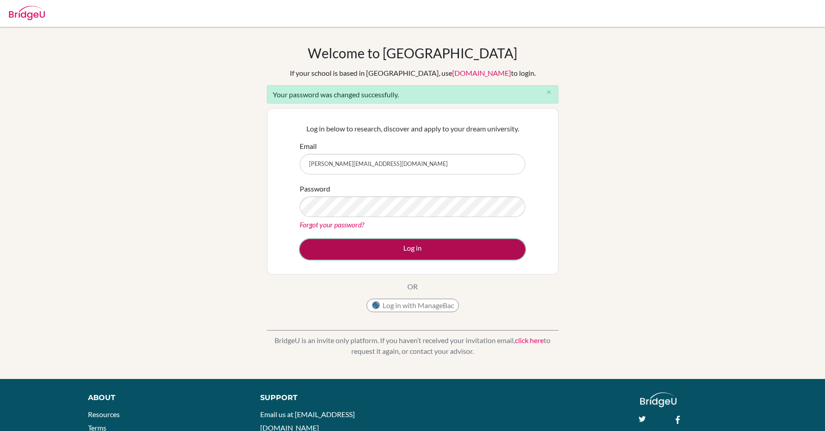 The image size is (825, 431). What do you see at coordinates (412, 129) in the screenshot?
I see `p: Log in below to research, discover and apply to your dream university.` at bounding box center [412, 129].